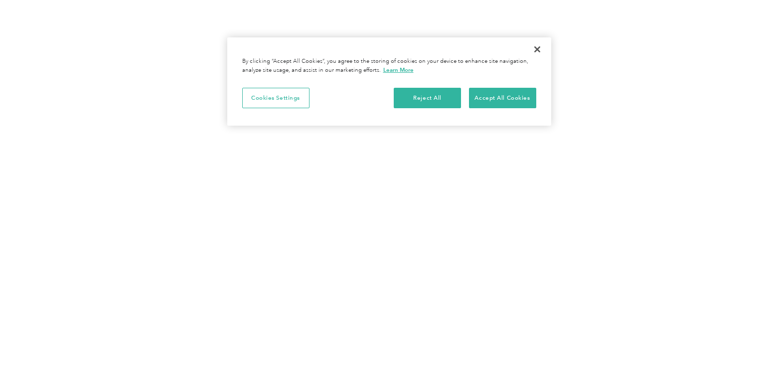 This screenshot has height=376, width=771. Describe the element at coordinates (389, 66) in the screenshot. I see `div: By clicking “Accept All Cookies”, you agree to the storing of cookies on your device to enhance s...` at that location.